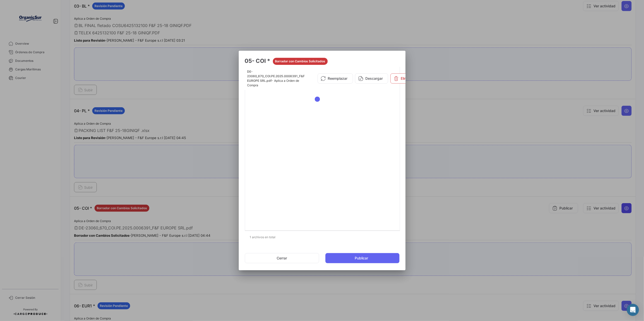  Describe the element at coordinates (403, 79) in the screenshot. I see `button: Eliminar` at that location.